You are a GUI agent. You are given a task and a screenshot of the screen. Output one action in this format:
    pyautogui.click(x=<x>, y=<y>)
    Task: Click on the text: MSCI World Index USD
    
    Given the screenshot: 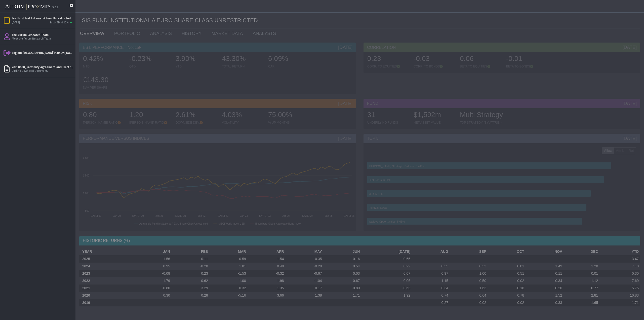 What is the action you would take?
    pyautogui.click(x=232, y=224)
    